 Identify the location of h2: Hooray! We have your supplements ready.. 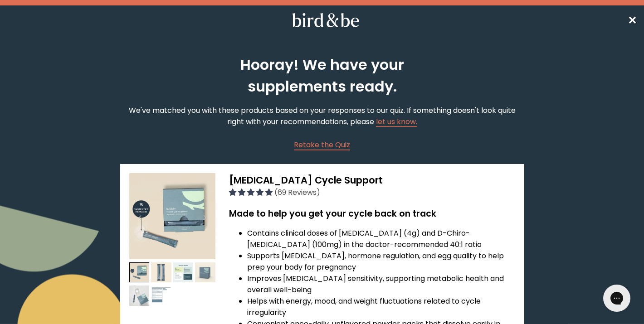
(322, 76).